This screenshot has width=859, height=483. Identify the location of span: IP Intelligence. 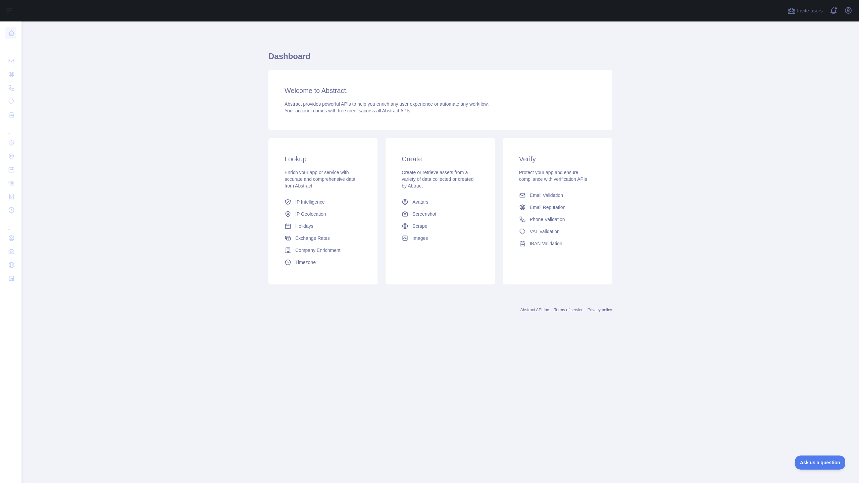
(310, 202).